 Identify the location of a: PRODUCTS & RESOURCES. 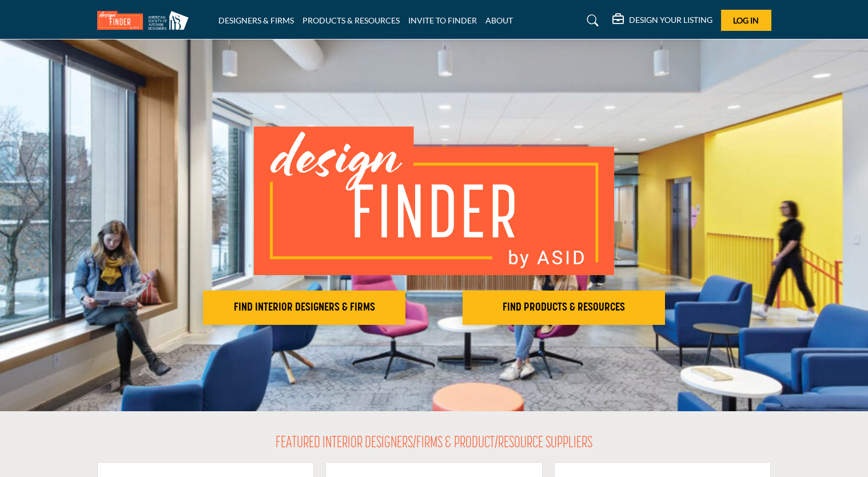
(351, 21).